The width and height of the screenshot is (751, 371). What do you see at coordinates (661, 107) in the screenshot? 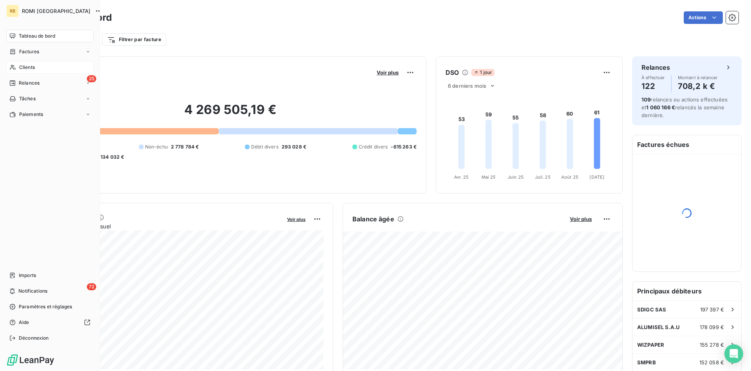
I see `span: 1 060 166 €` at bounding box center [661, 107].